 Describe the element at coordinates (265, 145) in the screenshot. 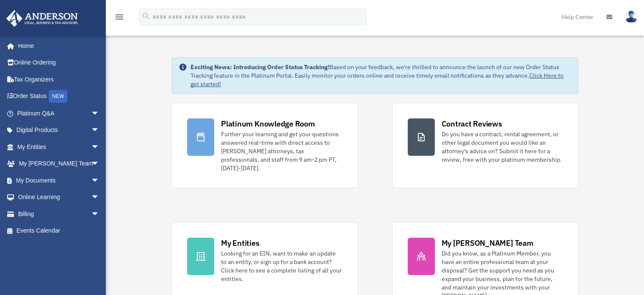

I see `a: Platinum Knowledge Room Further your learning and get your questions answered real-time with dire...` at that location.